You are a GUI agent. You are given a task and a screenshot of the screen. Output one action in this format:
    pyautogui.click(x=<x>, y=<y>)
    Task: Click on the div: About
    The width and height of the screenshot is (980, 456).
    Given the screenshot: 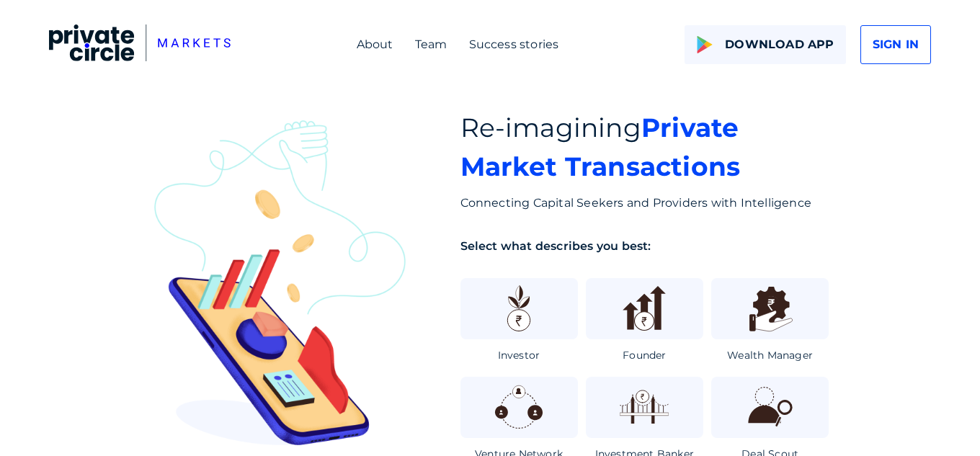 What is the action you would take?
    pyautogui.click(x=374, y=45)
    